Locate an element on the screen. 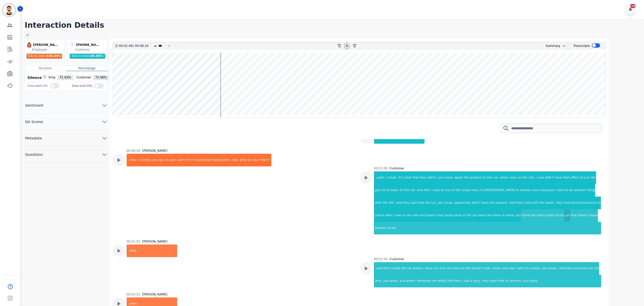 This screenshot has width=644, height=306. div: where is located at coordinates (418, 268).